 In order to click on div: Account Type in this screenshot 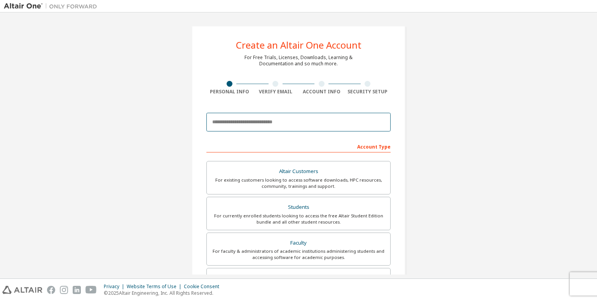, I will do `click(299, 146)`.